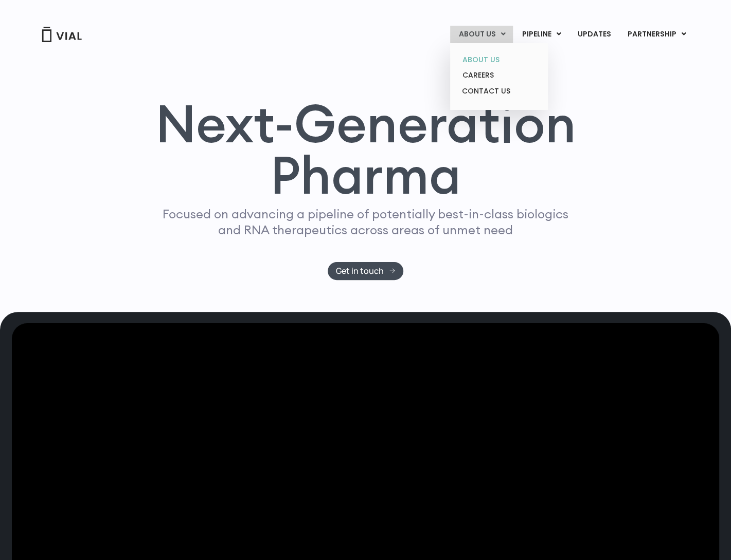  Describe the element at coordinates (498, 60) in the screenshot. I see `a: ABOUT US` at that location.